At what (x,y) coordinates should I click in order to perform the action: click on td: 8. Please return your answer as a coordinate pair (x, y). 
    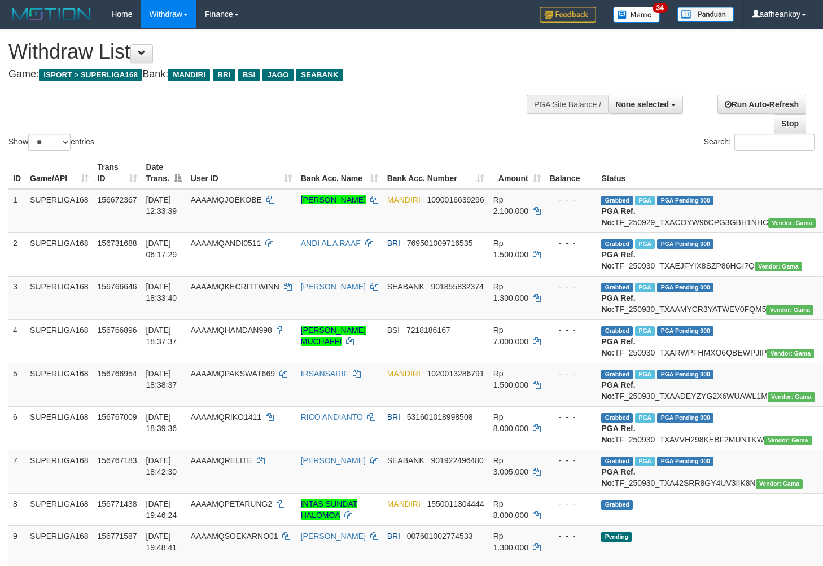
    Looking at the image, I should click on (17, 509).